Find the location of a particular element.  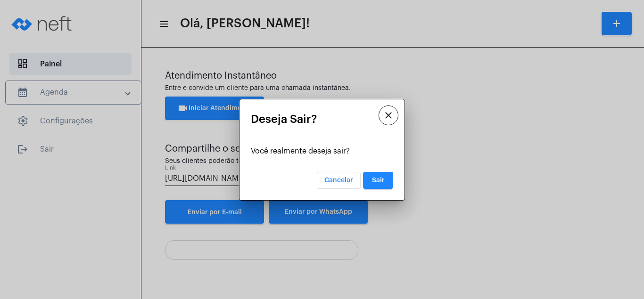

mat-icon: close is located at coordinates (388, 115).